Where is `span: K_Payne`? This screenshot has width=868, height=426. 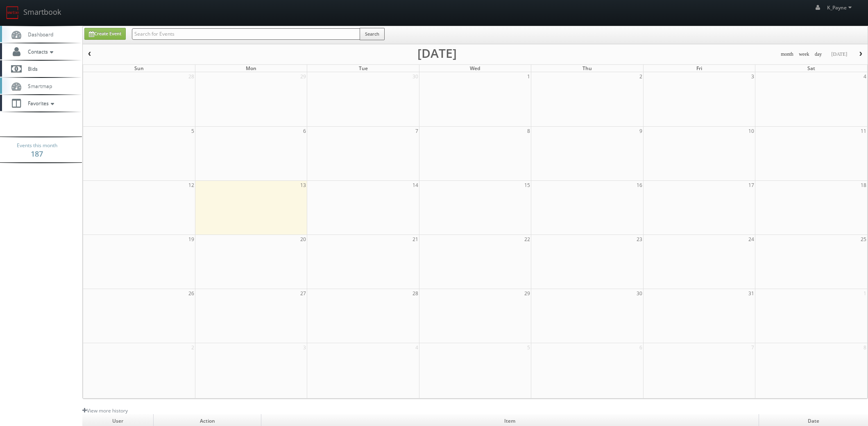 span: K_Payne is located at coordinates (841, 7).